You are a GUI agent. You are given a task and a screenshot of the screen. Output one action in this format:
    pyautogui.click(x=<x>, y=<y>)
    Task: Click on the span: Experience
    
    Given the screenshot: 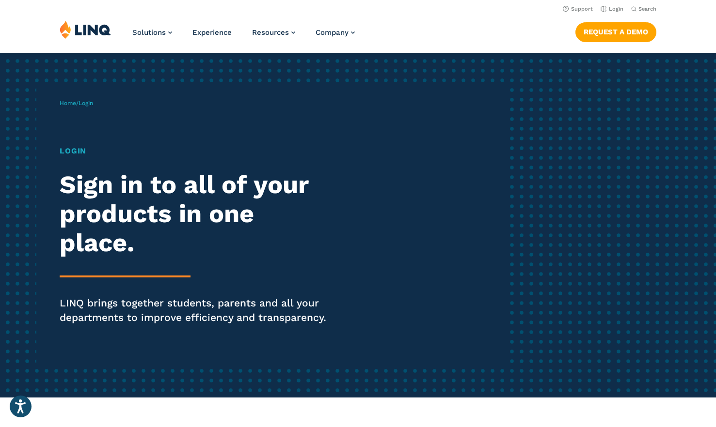 What is the action you would take?
    pyautogui.click(x=212, y=32)
    